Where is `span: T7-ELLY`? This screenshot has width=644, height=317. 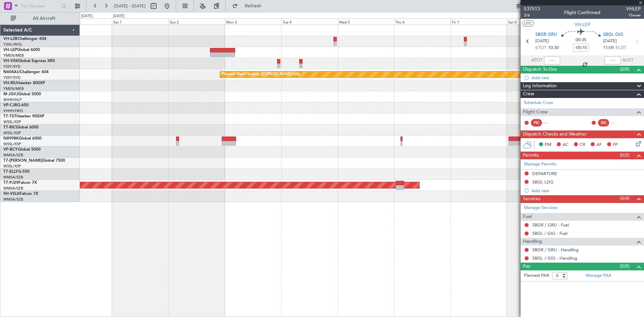
span: T7-ELLY is located at coordinates (11, 172).